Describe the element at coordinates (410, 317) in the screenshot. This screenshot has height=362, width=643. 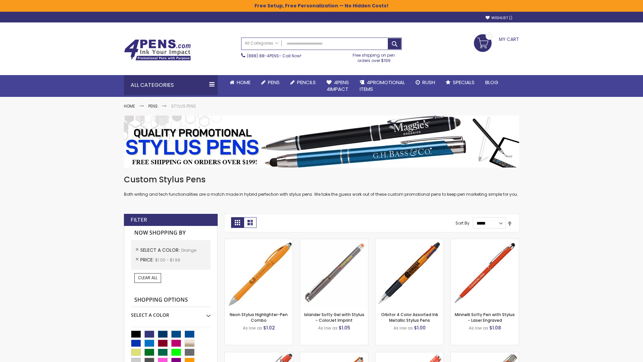
I see `a: Orbitor 4 Color Assorted Ink Metallic Stylus Pens` at that location.